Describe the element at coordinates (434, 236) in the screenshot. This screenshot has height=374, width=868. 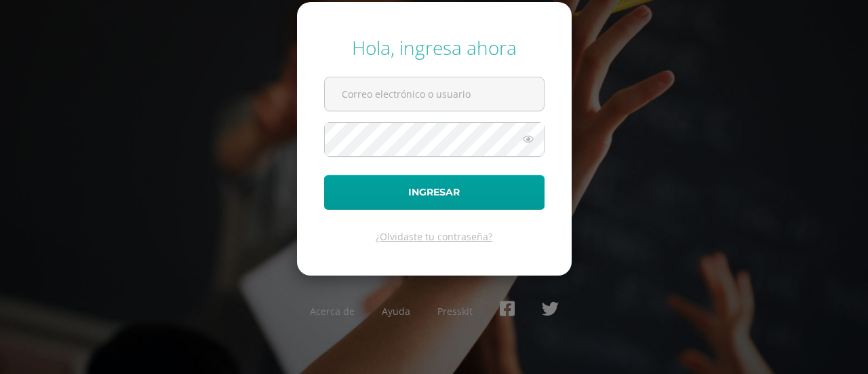
I see `a: ¿Olvidaste tu contraseña?` at that location.